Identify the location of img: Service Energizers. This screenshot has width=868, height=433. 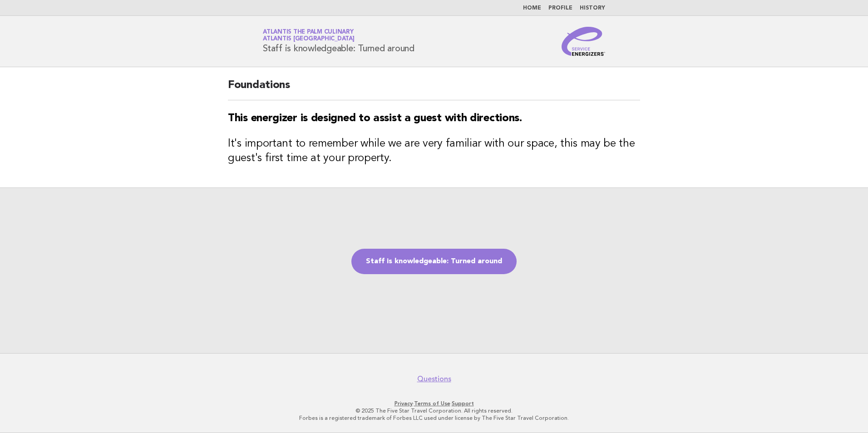
(583, 42).